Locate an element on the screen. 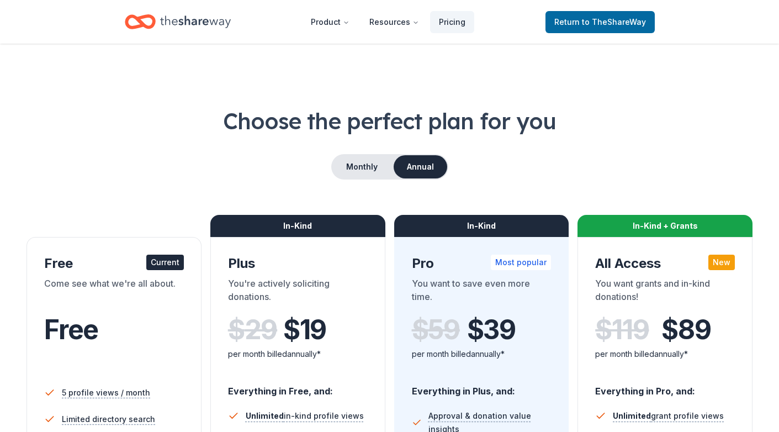 The image size is (779, 432). div: All Access is located at coordinates (665, 263).